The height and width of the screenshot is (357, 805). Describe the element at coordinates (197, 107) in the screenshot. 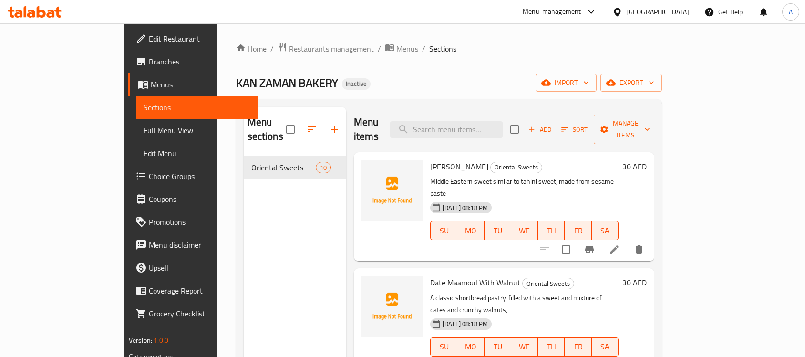

I see `a: Sections` at that location.